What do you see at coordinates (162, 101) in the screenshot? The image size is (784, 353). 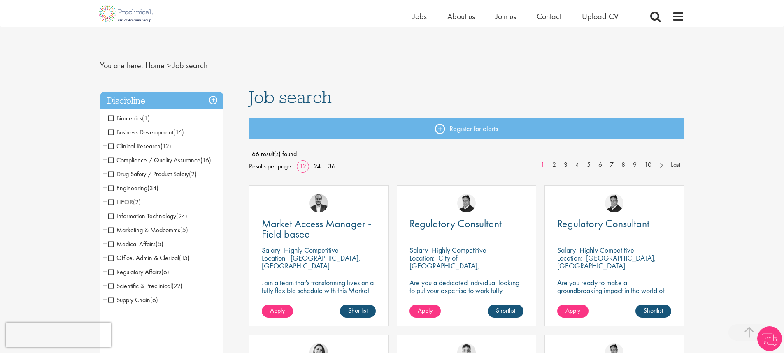 I see `h3: Discipline` at bounding box center [162, 101].